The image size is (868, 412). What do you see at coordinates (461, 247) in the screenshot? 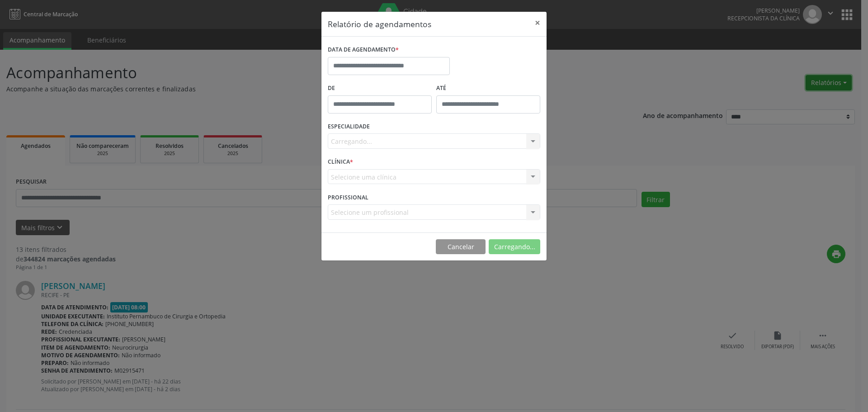
I see `button: Cancelar` at bounding box center [461, 247].